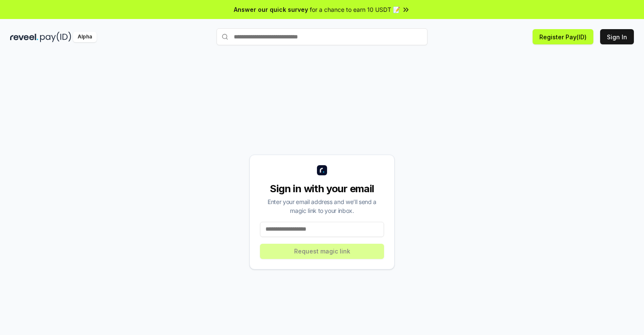  What do you see at coordinates (617, 37) in the screenshot?
I see `button: Sign In` at bounding box center [617, 37].